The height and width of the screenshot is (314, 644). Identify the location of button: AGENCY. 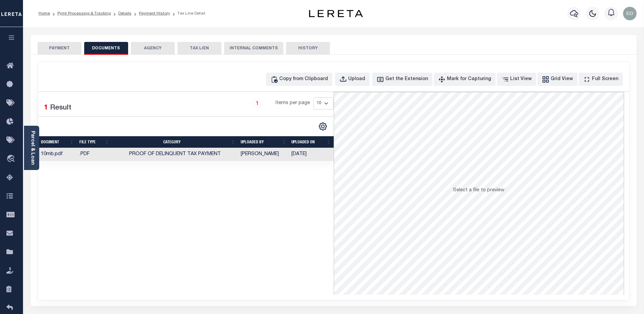
(153, 48).